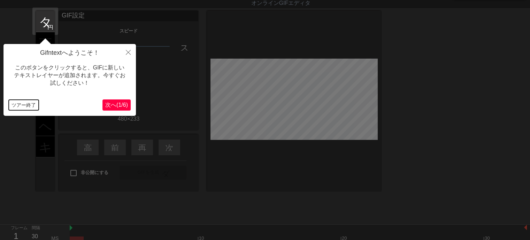 The width and height of the screenshot is (530, 240). What do you see at coordinates (119, 104) in the screenshot?
I see `font: 1` at bounding box center [119, 104].